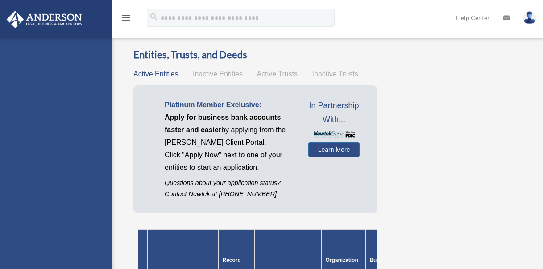 This screenshot has width=543, height=269. What do you see at coordinates (530, 17) in the screenshot?
I see `img: User Pic` at bounding box center [530, 17].